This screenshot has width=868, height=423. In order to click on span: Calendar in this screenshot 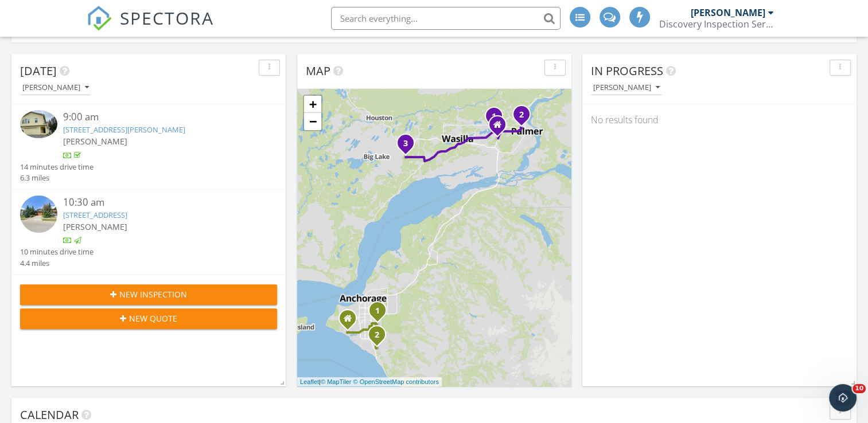, I will do `click(49, 415)`.